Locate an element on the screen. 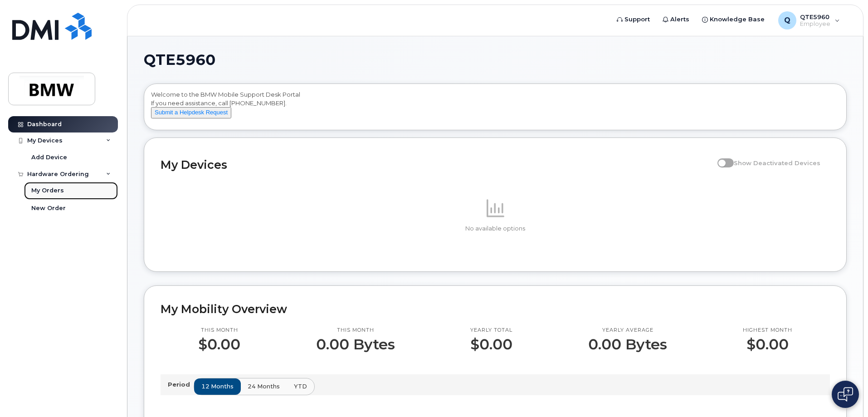 Image resolution: width=868 pixels, height=417 pixels. a: Submit a Helpdesk Request is located at coordinates (191, 112).